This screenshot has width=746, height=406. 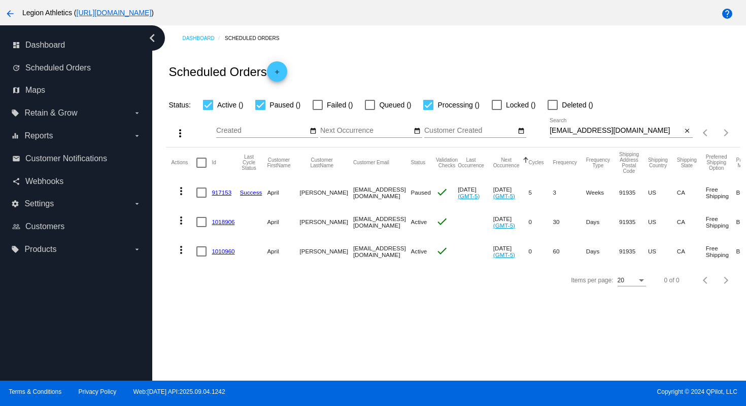 I want to click on mat-cell: 60, so click(x=569, y=252).